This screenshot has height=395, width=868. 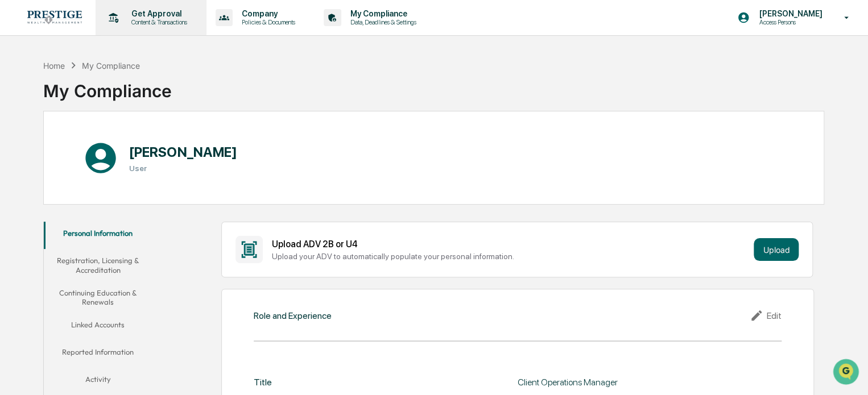 I want to click on div: Role and Experience, so click(x=292, y=315).